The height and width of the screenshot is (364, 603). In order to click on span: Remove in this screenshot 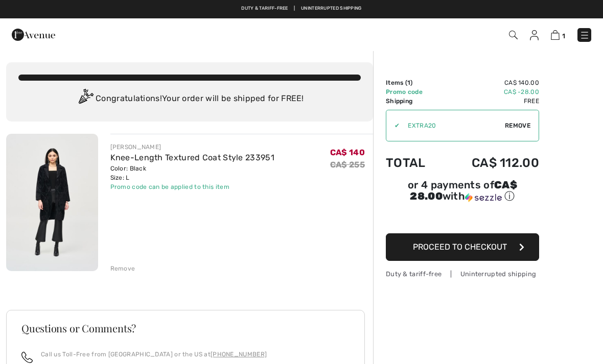, I will do `click(518, 125)`.